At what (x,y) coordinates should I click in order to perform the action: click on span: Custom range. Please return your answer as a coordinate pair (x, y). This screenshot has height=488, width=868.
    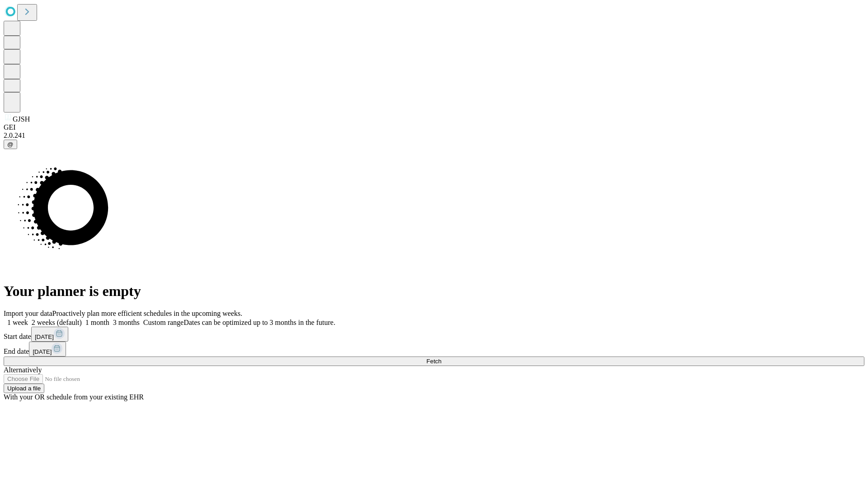
    Looking at the image, I should click on (163, 323).